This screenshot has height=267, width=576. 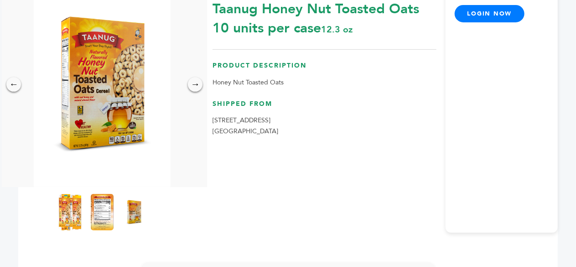 What do you see at coordinates (134, 212) in the screenshot?
I see `img: Taanug Honey Nut Toasted Oats 10 units per case 12.3 oz` at bounding box center [134, 212].